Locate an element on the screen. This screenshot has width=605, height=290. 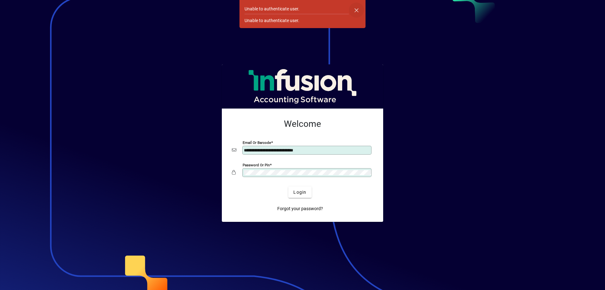
mat-label: Email or Barcode is located at coordinates (257, 142).